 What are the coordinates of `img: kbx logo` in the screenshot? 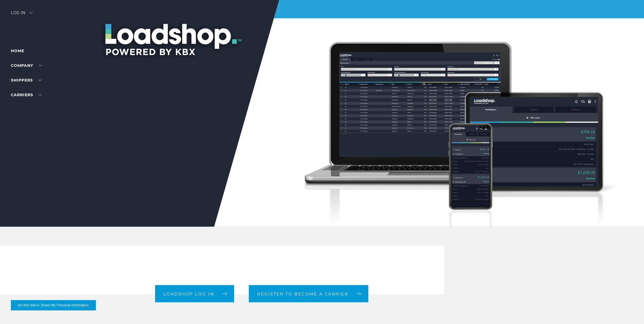 It's located at (322, 23).